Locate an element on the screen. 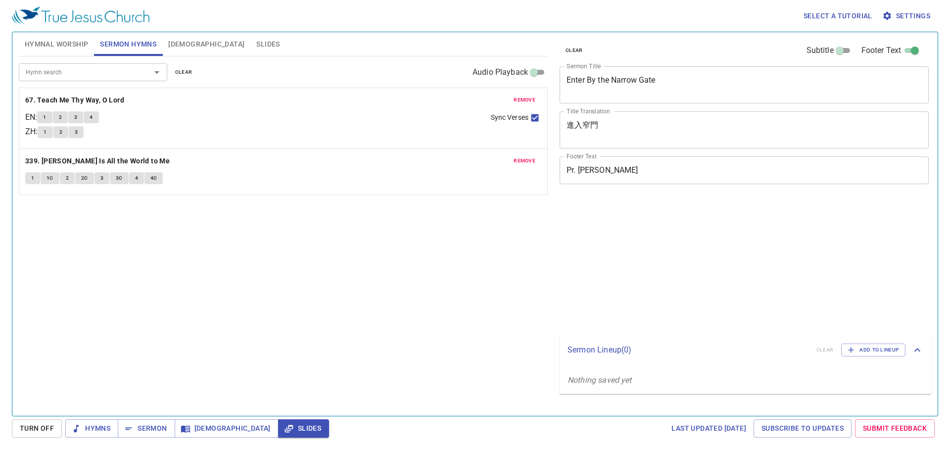 The image size is (950, 451). span: 2C is located at coordinates (85, 178).